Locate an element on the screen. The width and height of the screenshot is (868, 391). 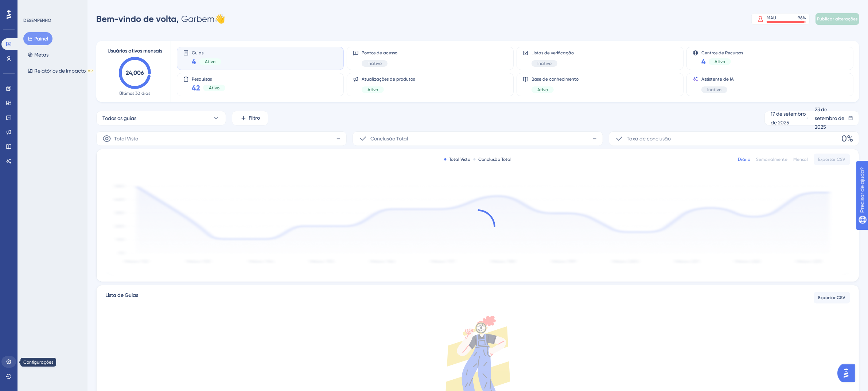
font: Diário is located at coordinates (744, 160).